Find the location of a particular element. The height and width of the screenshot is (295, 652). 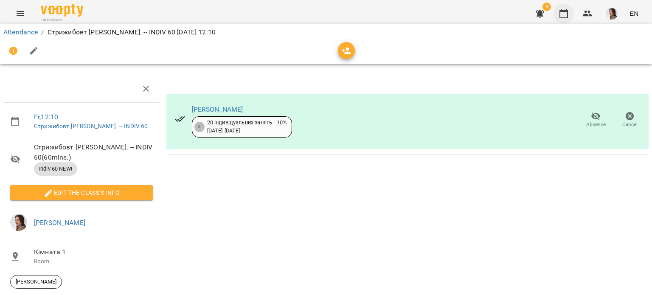

span: 9 is located at coordinates (547, 7).